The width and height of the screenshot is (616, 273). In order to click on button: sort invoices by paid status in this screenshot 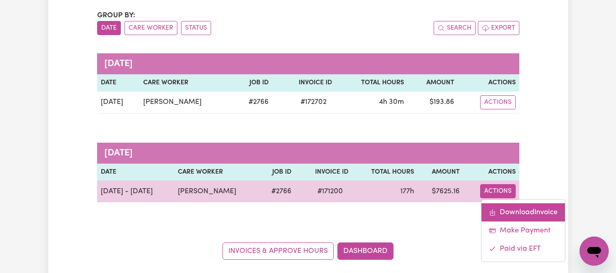, I will do `click(196, 28)`.